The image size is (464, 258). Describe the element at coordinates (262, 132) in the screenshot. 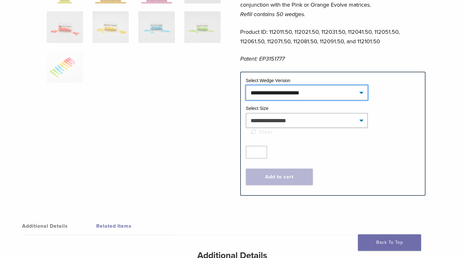

I see `a: Clear` at that location.